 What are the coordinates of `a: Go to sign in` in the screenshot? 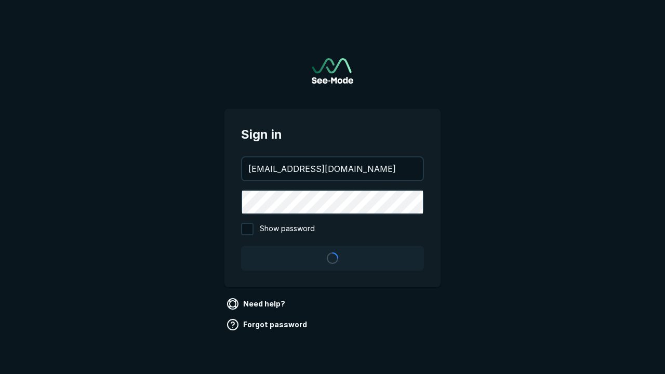 It's located at (333, 71).